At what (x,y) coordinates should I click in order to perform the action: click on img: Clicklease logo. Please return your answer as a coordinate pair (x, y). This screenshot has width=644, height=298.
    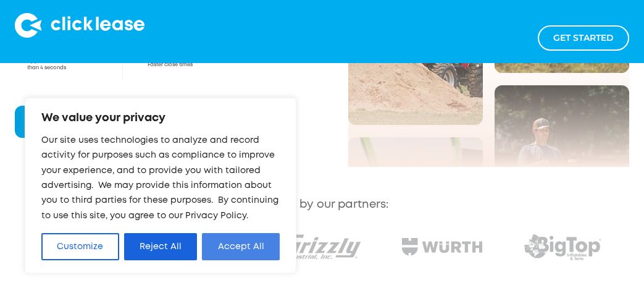
    Looking at the image, I should click on (80, 25).